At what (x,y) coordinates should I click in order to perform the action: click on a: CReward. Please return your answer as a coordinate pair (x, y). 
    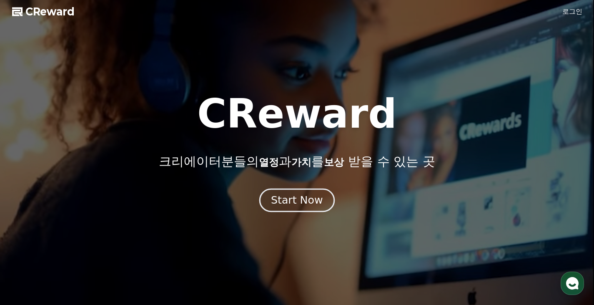
    Looking at the image, I should click on (43, 12).